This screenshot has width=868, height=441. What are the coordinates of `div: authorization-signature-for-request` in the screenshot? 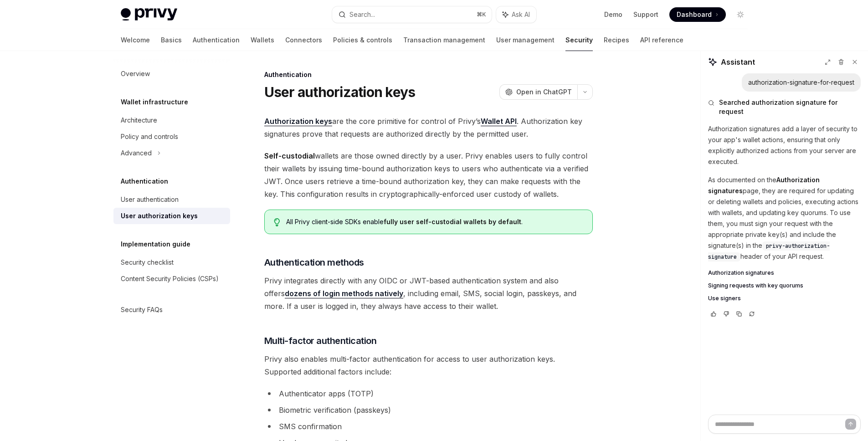 It's located at (801, 82).